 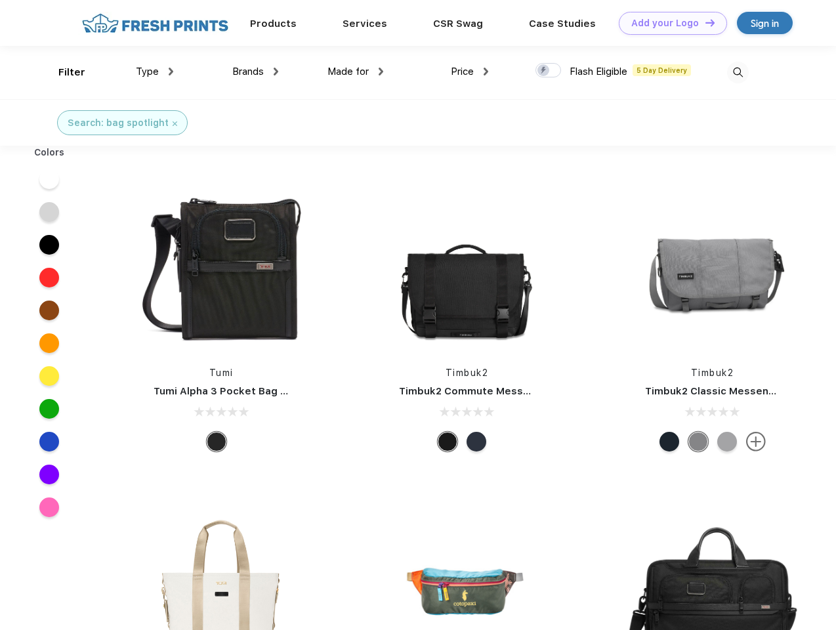 I want to click on div: Eco Rind Pop, so click(x=727, y=442).